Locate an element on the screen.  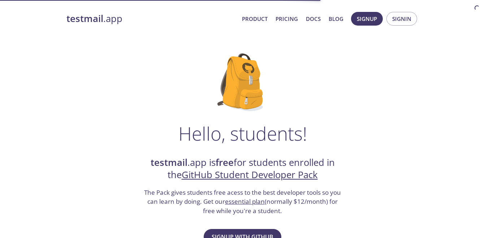
span: Signup is located at coordinates (367, 19).